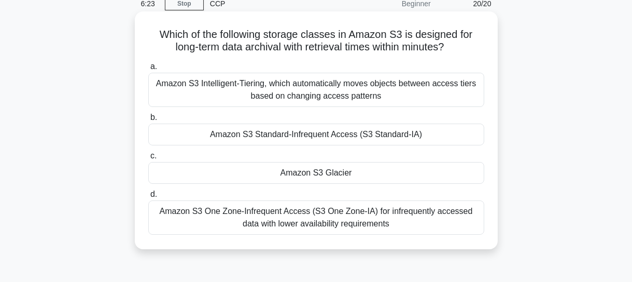 The width and height of the screenshot is (632, 282). Describe the element at coordinates (316, 173) in the screenshot. I see `div: Amazon S3 Glacier` at that location.